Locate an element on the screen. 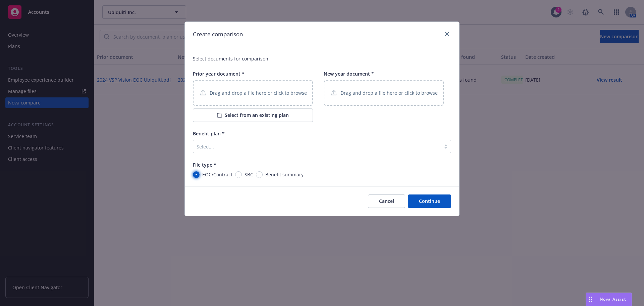  span: SBC is located at coordinates (249, 174).